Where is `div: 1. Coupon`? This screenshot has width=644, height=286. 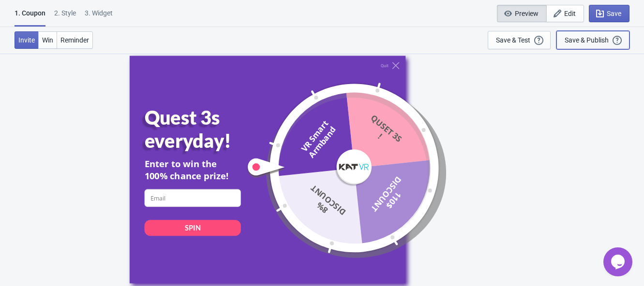 div: 1. Coupon is located at coordinates (30, 18).